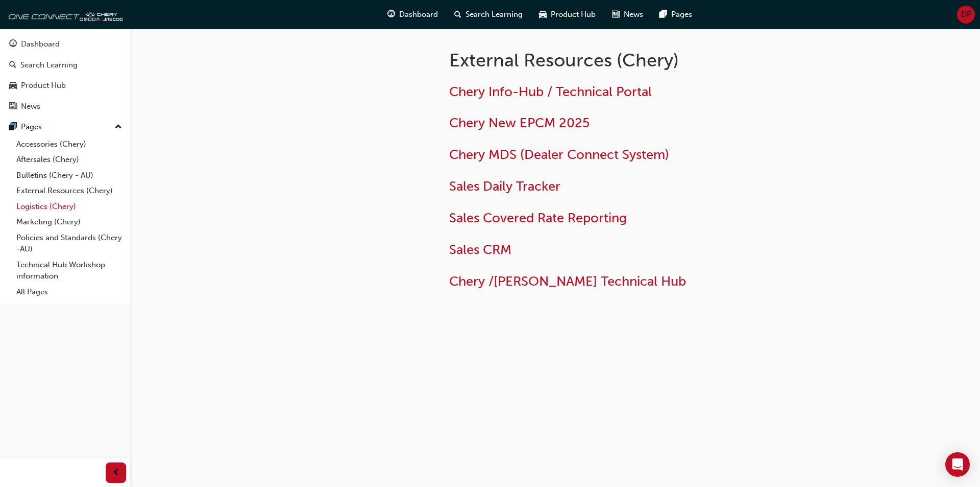 The width and height of the screenshot is (980, 487). What do you see at coordinates (617, 60) in the screenshot?
I see `h1: External Resources (Chery)` at bounding box center [617, 60].